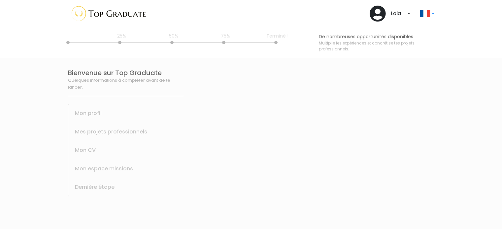 The height and width of the screenshot is (229, 502). What do you see at coordinates (126, 169) in the screenshot?
I see `div: Mon espace missions` at bounding box center [126, 169].